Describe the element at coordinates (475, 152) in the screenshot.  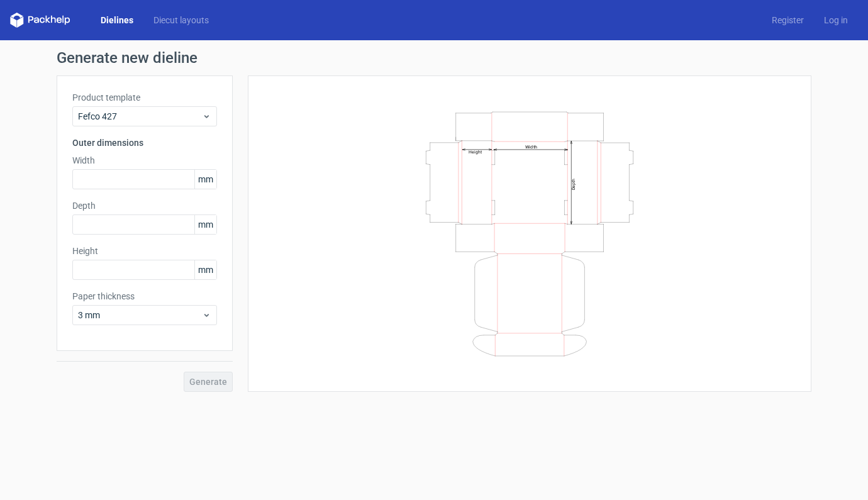
I see `text: Height` at that location.